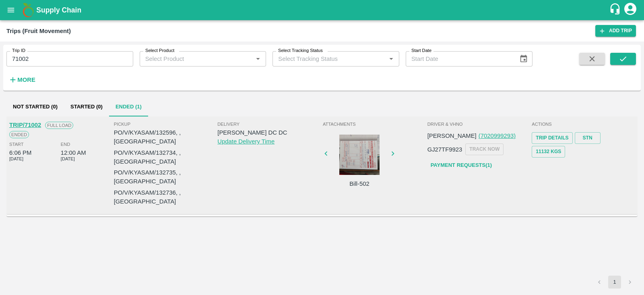 This screenshot has height=295, width=644. I want to click on a: TRIP/71002, so click(25, 125).